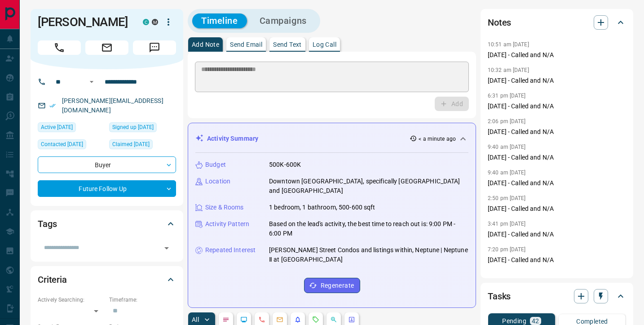 This screenshot has height=325, width=644. I want to click on p: 500K-600K, so click(285, 164).